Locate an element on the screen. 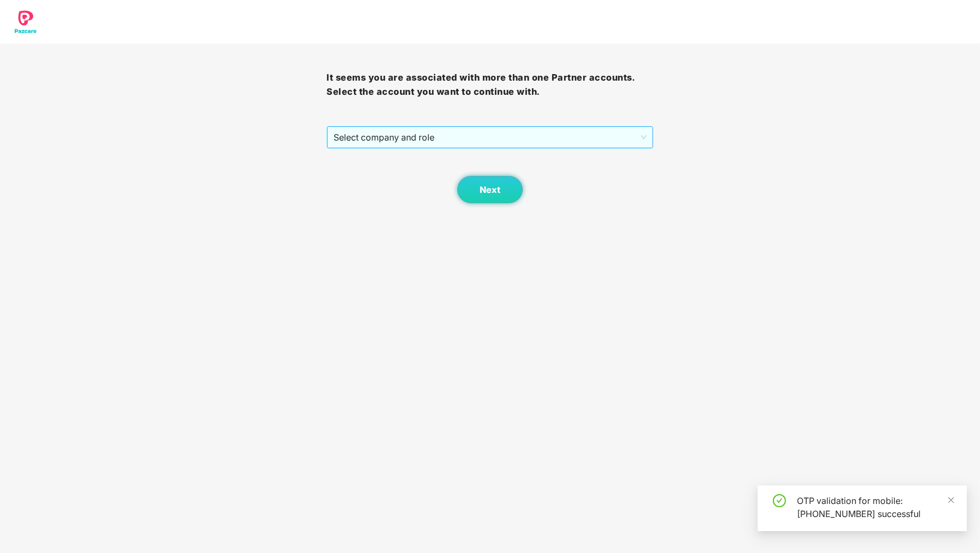  span: check-circle is located at coordinates (779, 501).